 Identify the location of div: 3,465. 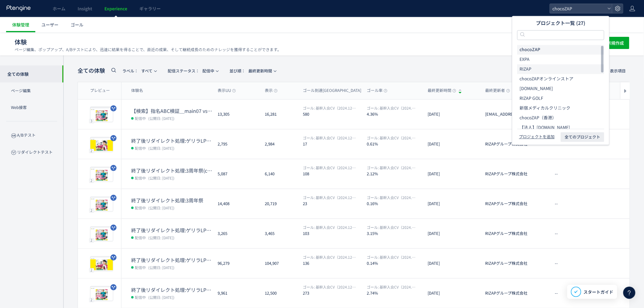
(279, 234).